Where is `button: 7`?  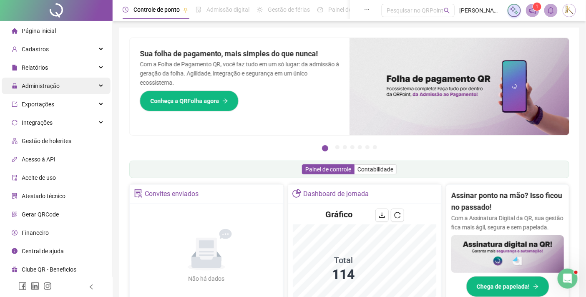
button: 7 is located at coordinates (375, 147).